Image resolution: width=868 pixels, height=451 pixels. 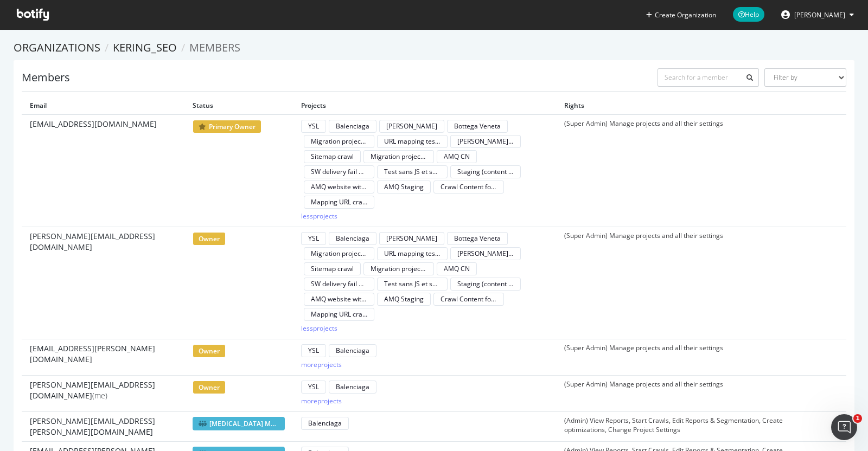 What do you see at coordinates (100, 395) in the screenshot?
I see `span: (me)` at bounding box center [100, 395].